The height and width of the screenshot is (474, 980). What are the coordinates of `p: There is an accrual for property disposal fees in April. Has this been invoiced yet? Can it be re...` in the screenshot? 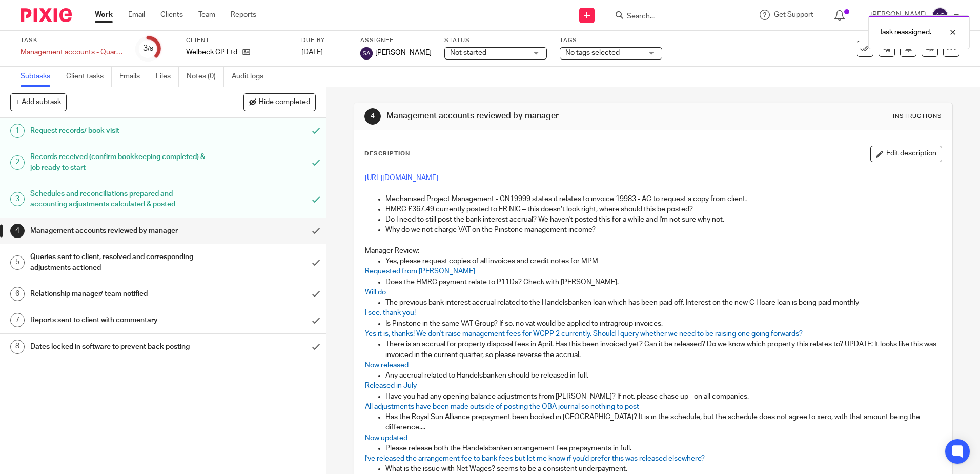 It's located at (663, 349).